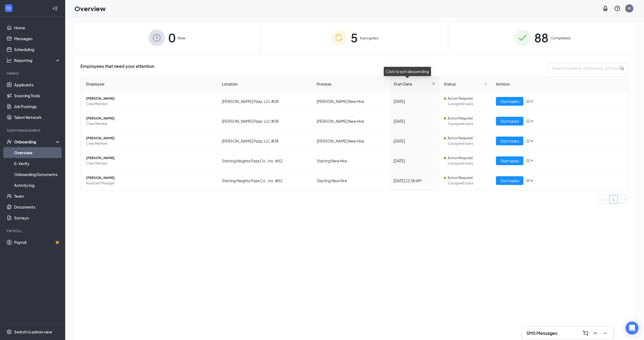  What do you see at coordinates (603, 199) in the screenshot?
I see `li: Previous Page` at bounding box center [603, 199].